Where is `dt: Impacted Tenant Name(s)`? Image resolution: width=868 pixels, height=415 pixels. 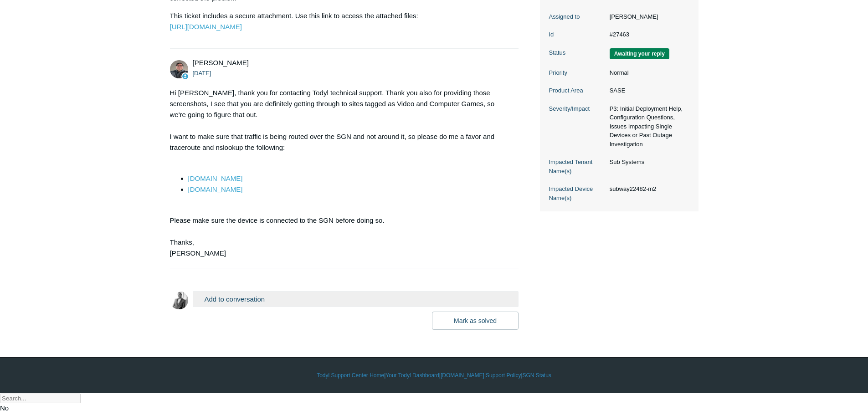
dt: Impacted Tenant Name(s) is located at coordinates (577, 167).